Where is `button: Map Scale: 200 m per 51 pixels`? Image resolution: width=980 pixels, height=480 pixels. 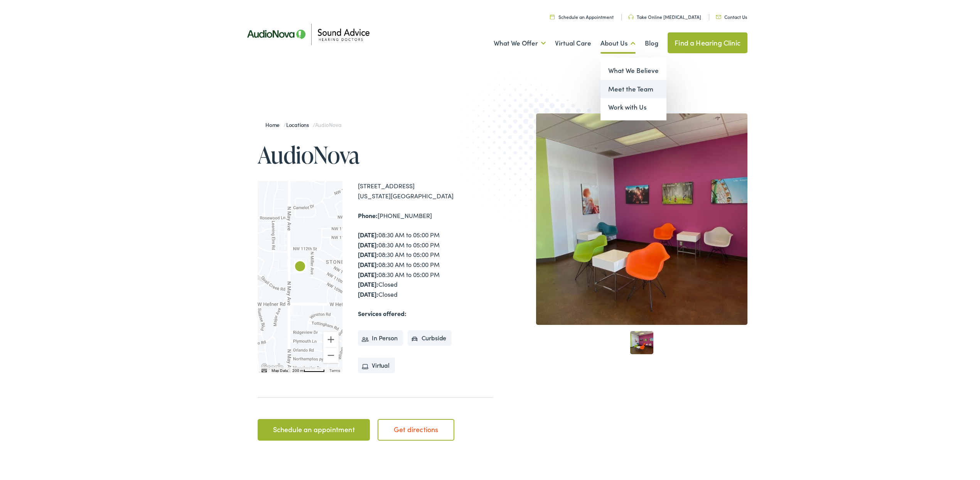
button: Map Scale: 200 m per 51 pixels is located at coordinates (309, 368).